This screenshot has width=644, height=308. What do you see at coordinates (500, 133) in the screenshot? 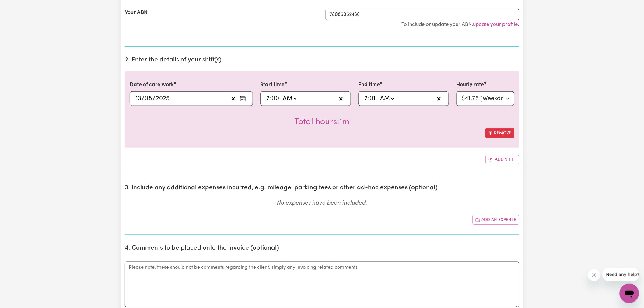
I see `button: Remove this shift` at bounding box center [500, 133].